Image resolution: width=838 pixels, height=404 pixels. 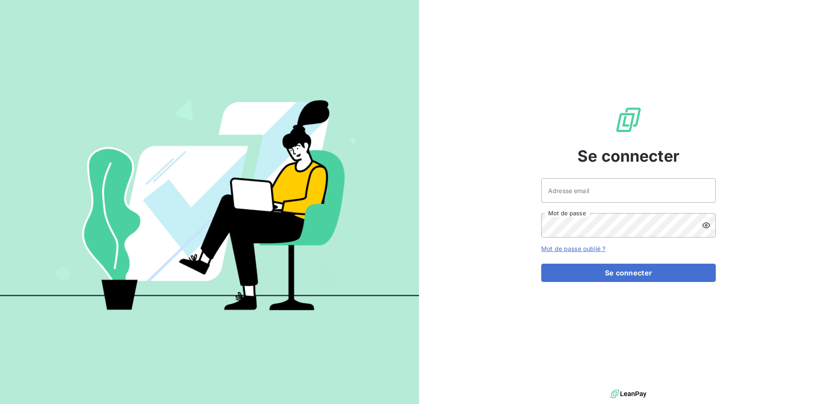 I want to click on a: Mot de passe oublié ?, so click(x=573, y=249).